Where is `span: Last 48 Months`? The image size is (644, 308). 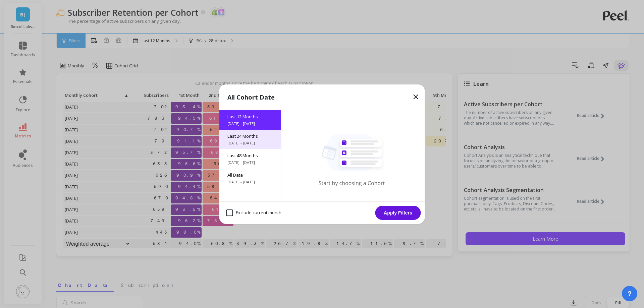
span: Last 48 Months is located at coordinates (250, 156).